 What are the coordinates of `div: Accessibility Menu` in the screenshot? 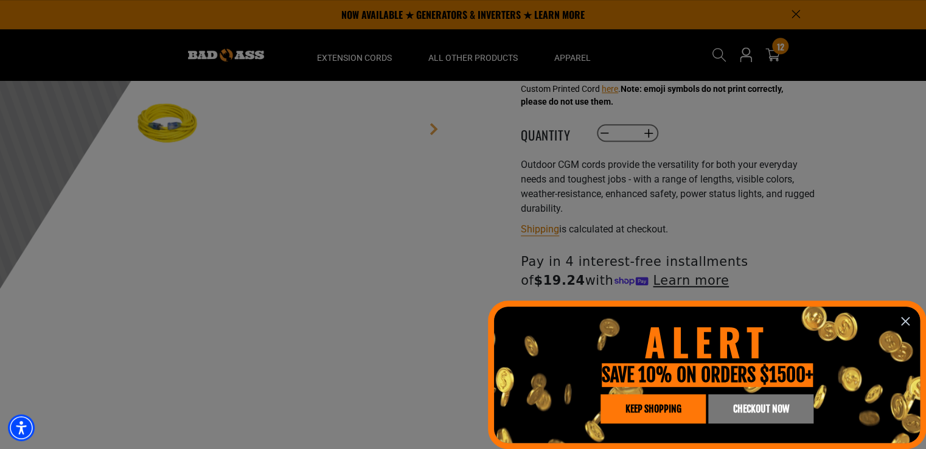 It's located at (21, 428).